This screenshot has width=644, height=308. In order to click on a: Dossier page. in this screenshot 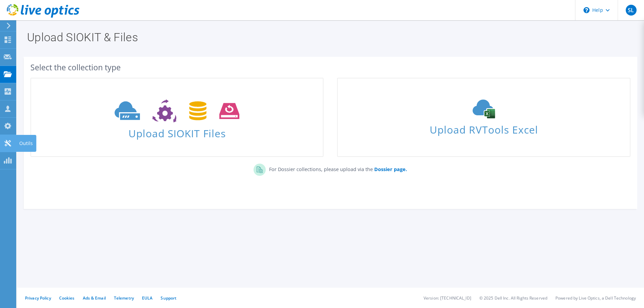, I will do `click(390, 169)`.